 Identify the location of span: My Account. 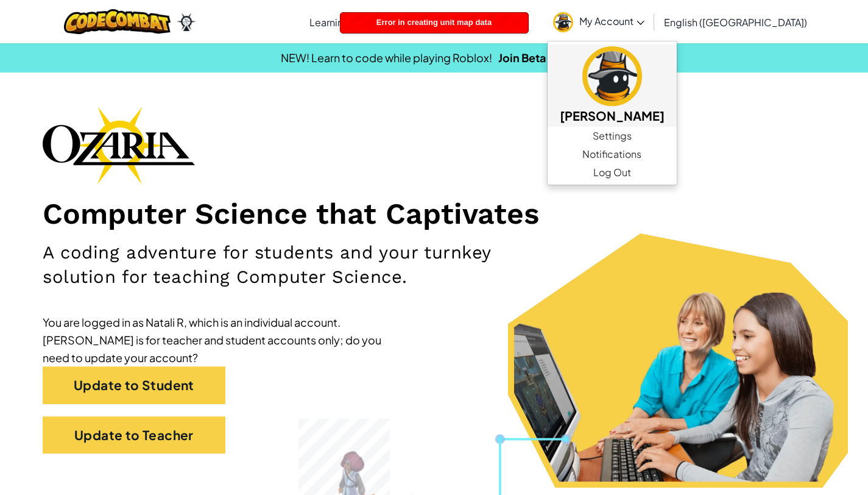
(611, 21).